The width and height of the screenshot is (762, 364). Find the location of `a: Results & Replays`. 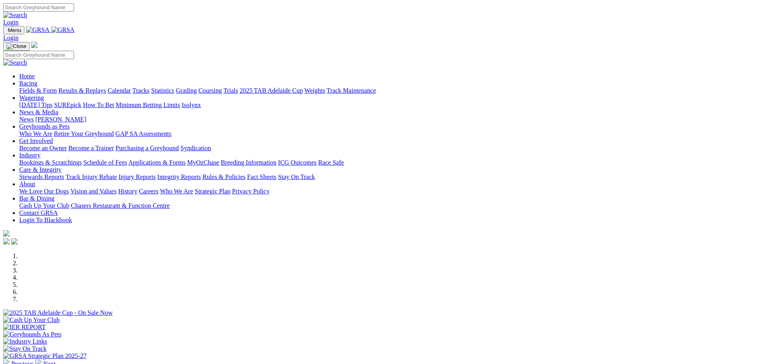

a: Results & Replays is located at coordinates (82, 90).